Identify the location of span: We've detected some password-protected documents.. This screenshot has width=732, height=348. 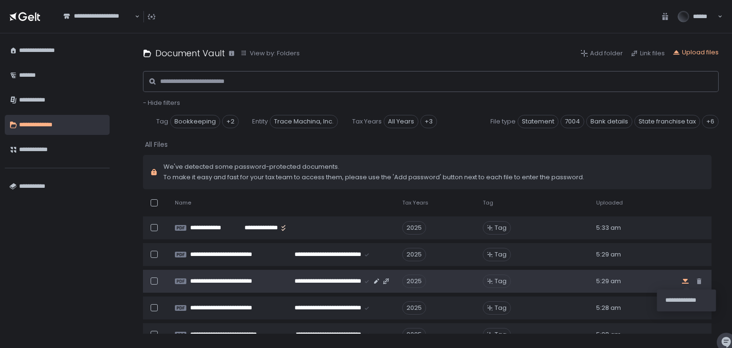
(374, 167).